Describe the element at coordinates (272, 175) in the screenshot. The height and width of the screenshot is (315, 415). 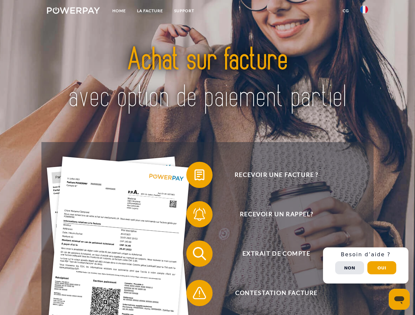
I see `button: Recevoir une facture ?` at that location.